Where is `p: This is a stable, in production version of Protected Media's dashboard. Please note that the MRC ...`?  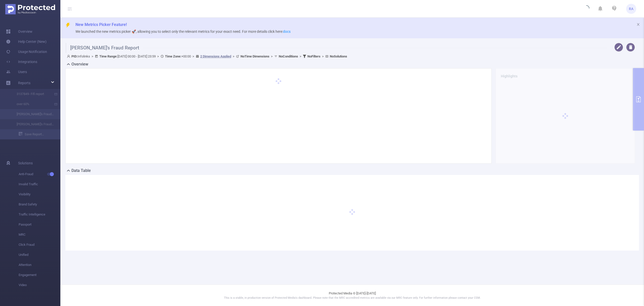
p: This is a stable, in production version of Protected Media's dashboard. Please note that the MRC ... is located at coordinates (353, 298).